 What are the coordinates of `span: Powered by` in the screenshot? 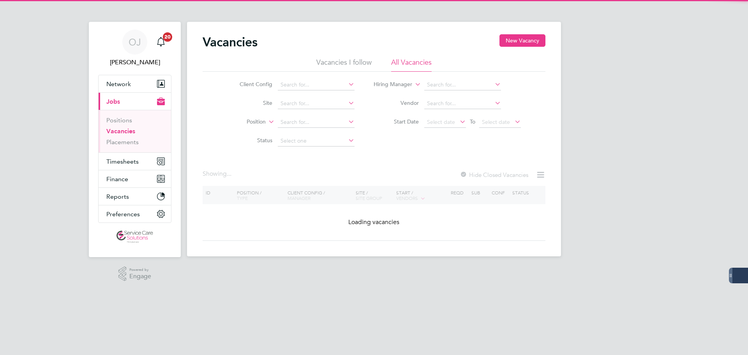 It's located at (140, 270).